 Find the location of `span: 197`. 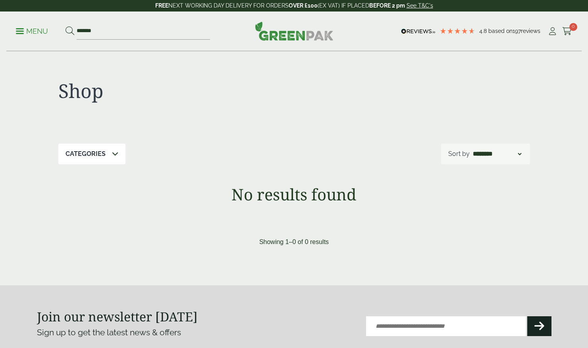

span: 197 is located at coordinates (516, 31).